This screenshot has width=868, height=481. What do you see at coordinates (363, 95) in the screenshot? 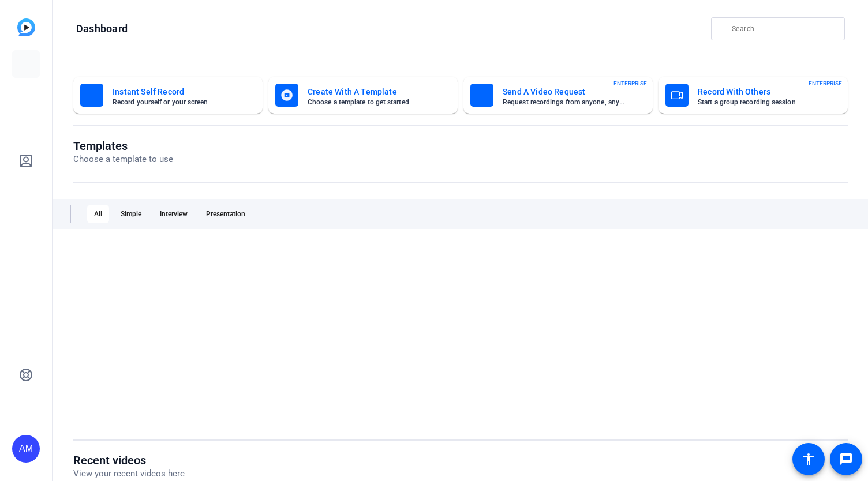
I see `button: Create With A TemplateChoose a template to get started` at bounding box center [363, 95].